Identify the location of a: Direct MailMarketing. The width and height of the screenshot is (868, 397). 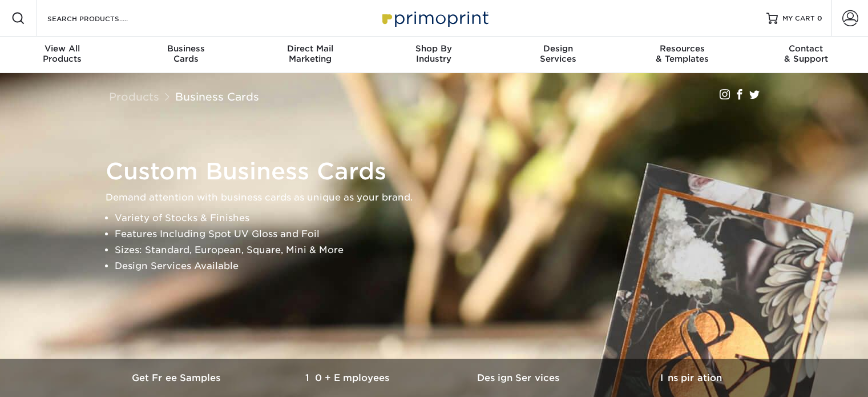
(310, 55).